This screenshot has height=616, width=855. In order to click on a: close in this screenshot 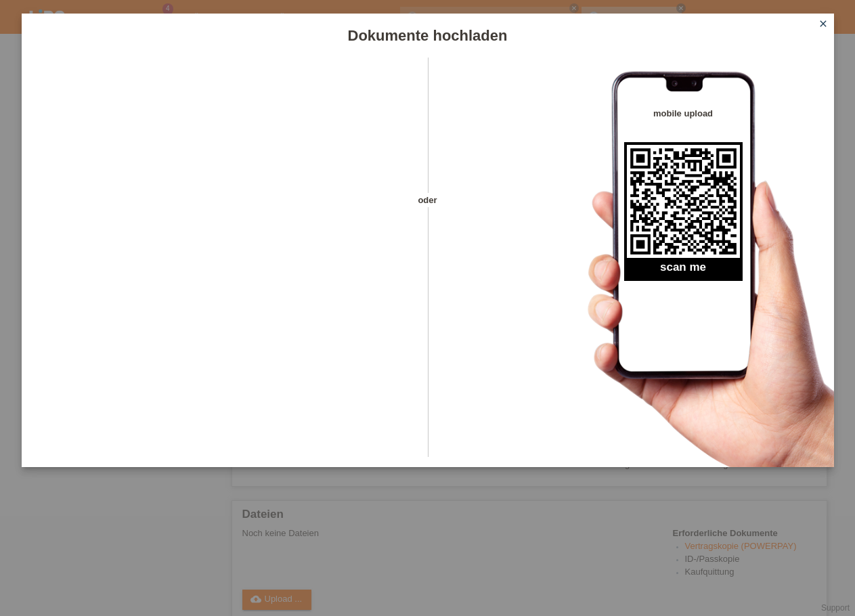, I will do `click(823, 24)`.